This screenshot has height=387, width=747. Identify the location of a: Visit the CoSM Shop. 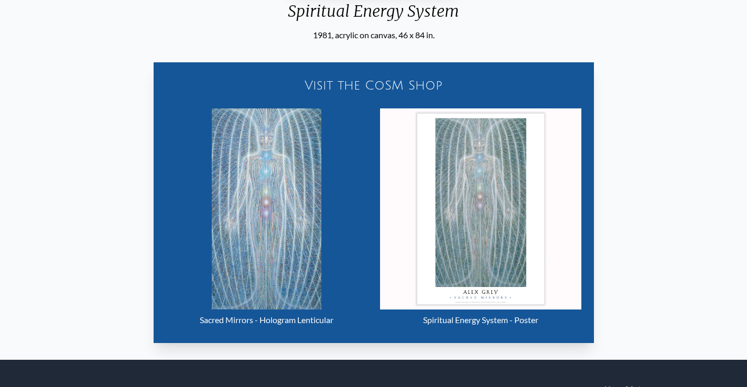
(374, 85).